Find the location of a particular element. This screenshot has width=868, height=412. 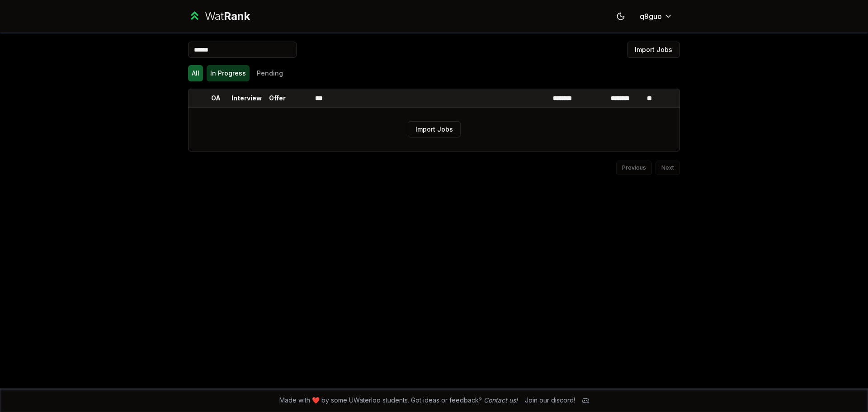

button: In Progress is located at coordinates (228, 73).